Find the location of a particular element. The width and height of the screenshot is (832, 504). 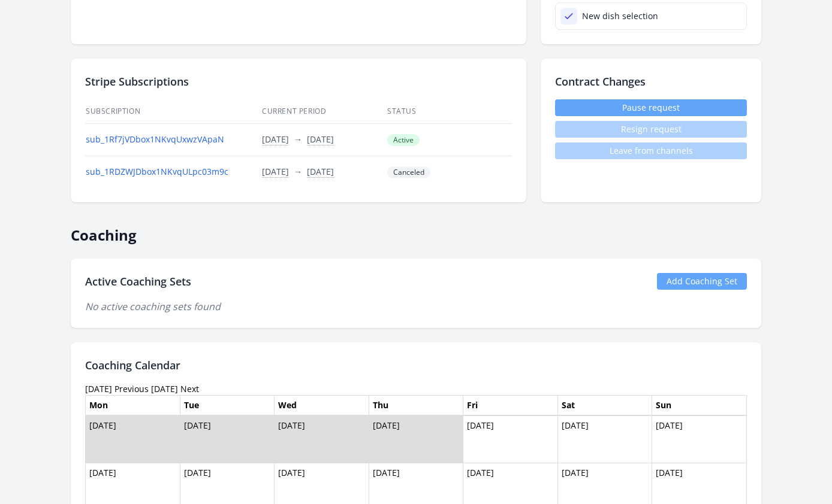

p: No active coaching sets found is located at coordinates (416, 306).